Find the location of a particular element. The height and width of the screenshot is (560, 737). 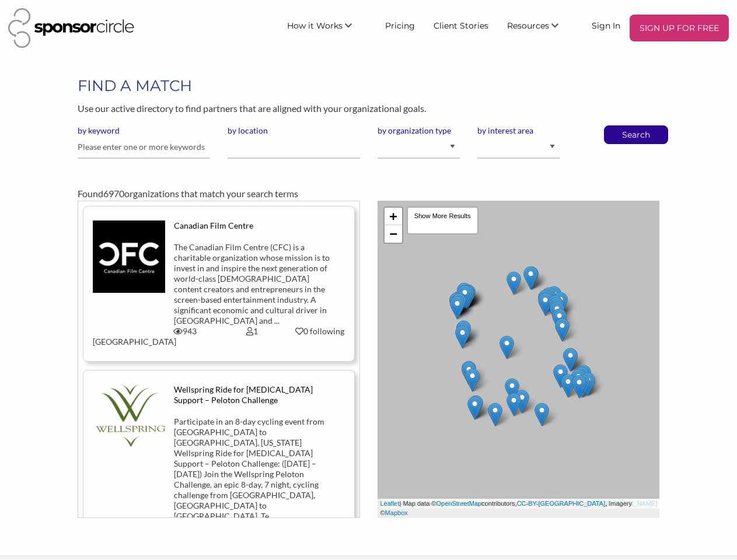

div: 0 following is located at coordinates (319, 331).